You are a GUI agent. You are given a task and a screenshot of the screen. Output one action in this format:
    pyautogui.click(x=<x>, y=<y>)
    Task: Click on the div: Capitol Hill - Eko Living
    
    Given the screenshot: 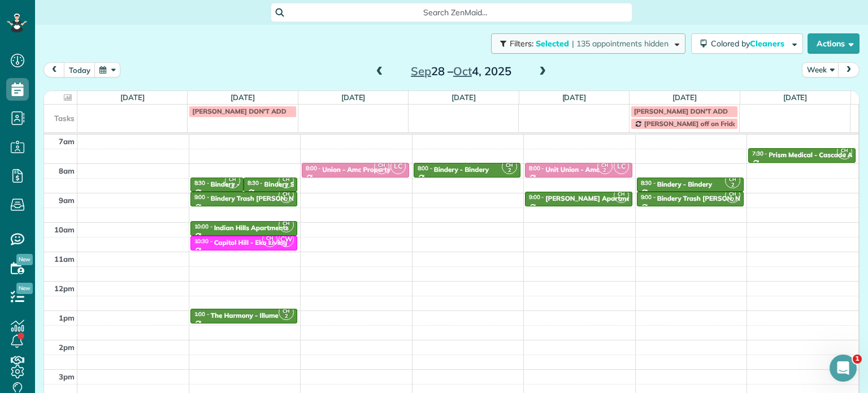 What is the action you would take?
    pyautogui.click(x=251, y=243)
    